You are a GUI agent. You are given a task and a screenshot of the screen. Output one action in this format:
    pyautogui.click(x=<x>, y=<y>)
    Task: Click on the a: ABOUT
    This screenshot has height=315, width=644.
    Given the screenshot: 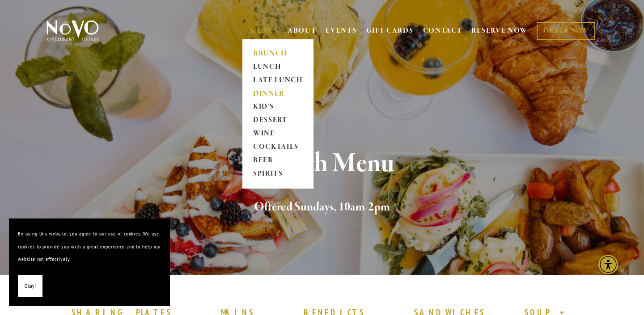 What is the action you would take?
    pyautogui.click(x=302, y=31)
    